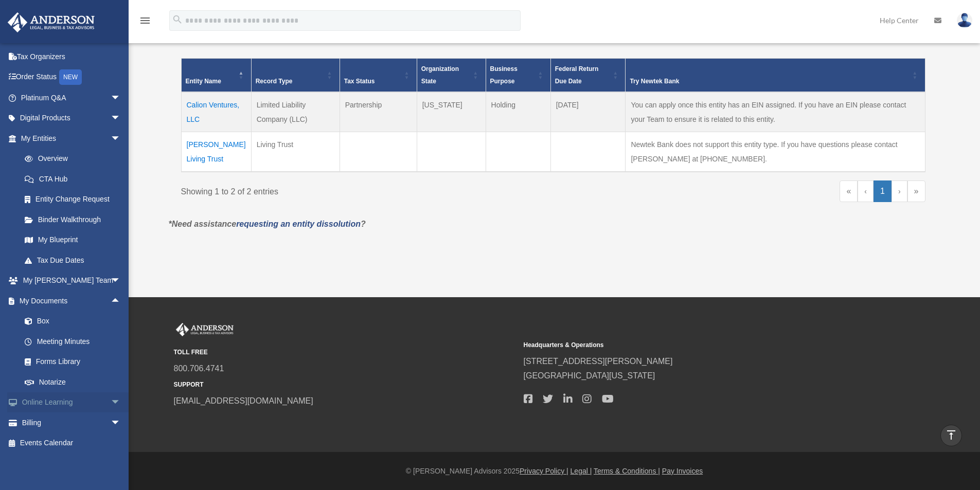 This screenshot has width=980, height=490. Describe the element at coordinates (275, 82) in the screenshot. I see `span: Record Type` at that location.